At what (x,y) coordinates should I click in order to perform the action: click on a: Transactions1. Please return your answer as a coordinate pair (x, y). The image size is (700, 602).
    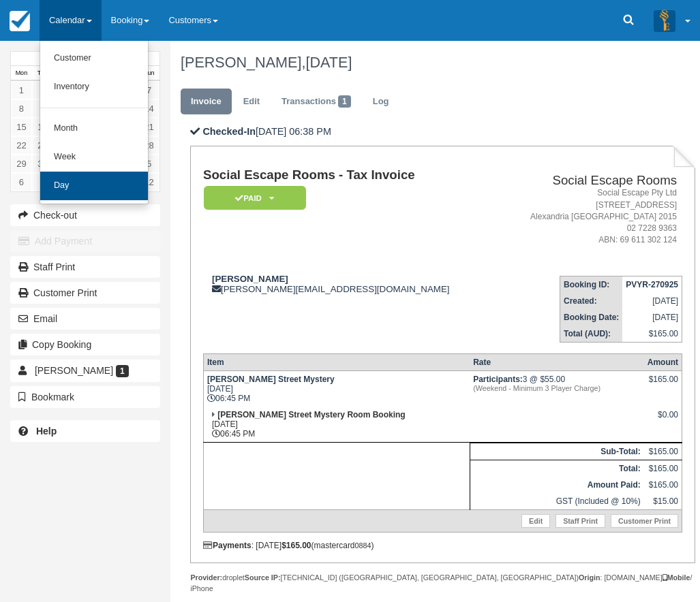
    Looking at the image, I should click on (316, 102).